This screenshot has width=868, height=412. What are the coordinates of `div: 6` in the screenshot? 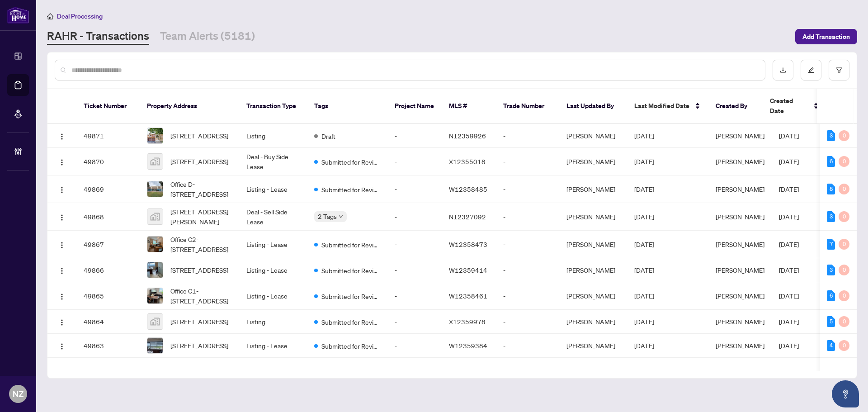 It's located at (831, 295).